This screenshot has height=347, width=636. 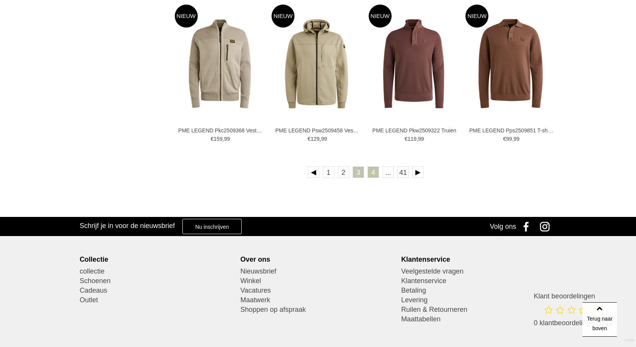 I want to click on a: PME LEGEND Psw2509458 Vesten en Gilets, so click(x=317, y=130).